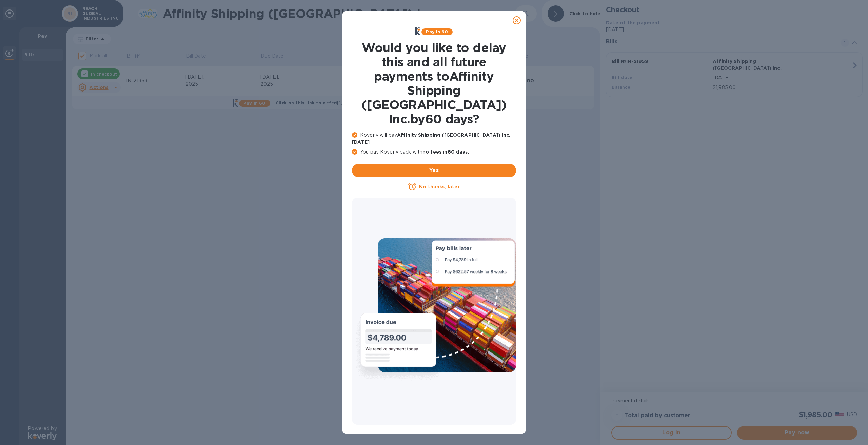  What do you see at coordinates (434, 152) in the screenshot?
I see `p: You pay Koverly back with` at bounding box center [434, 152].